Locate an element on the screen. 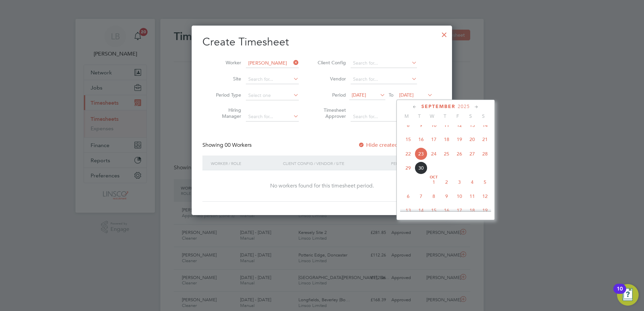 The width and height of the screenshot is (644, 311). span: 29 is located at coordinates (408, 168).